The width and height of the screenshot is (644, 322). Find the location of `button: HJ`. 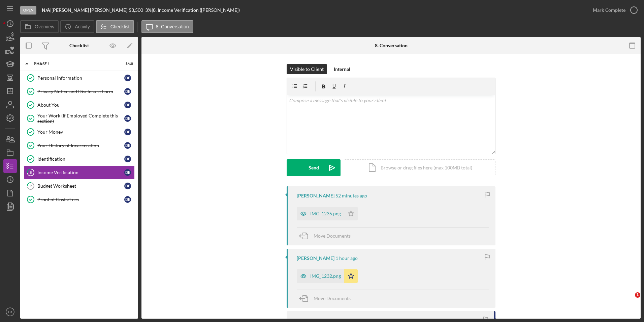

button: HJ is located at coordinates (10, 312).